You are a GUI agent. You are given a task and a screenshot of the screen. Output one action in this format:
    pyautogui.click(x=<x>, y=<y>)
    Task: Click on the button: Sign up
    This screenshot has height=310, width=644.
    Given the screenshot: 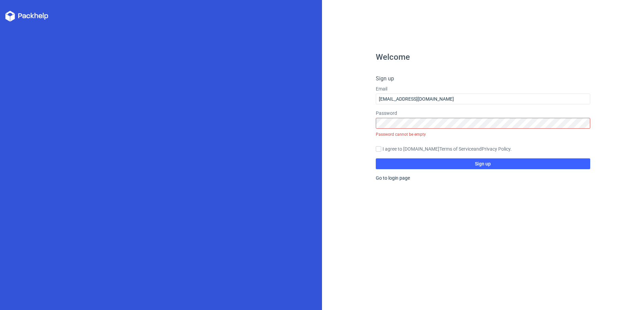 What is the action you would take?
    pyautogui.click(x=483, y=164)
    